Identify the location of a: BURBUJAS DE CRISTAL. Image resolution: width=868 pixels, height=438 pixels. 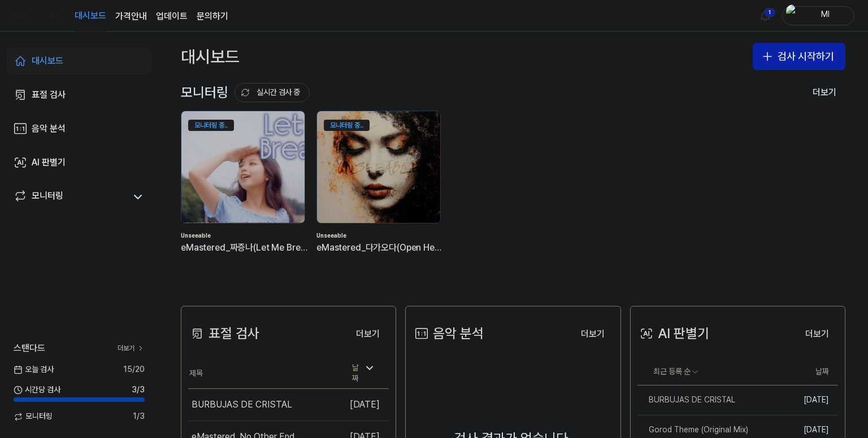
(705, 400).